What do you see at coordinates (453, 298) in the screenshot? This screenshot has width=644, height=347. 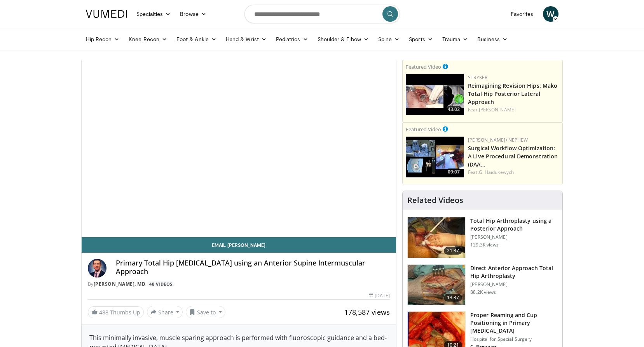 I see `span: 13:37` at bounding box center [453, 298].